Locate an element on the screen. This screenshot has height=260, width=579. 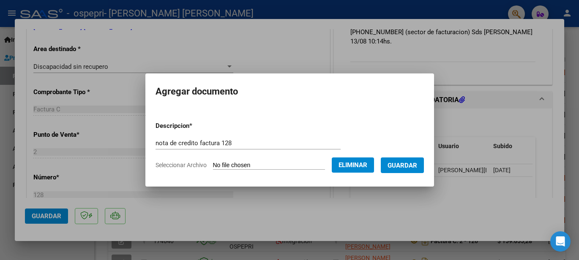
div: Open Intercom Messenger is located at coordinates (560, 242).